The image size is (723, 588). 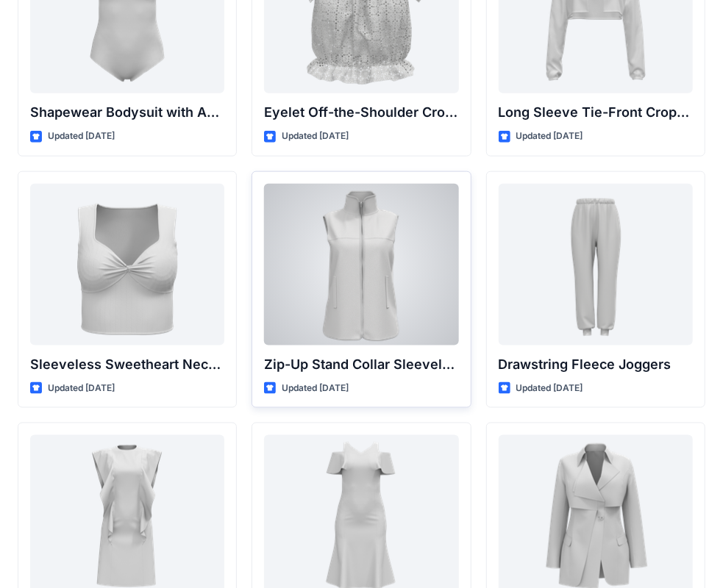 What do you see at coordinates (361, 113) in the screenshot?
I see `p: Eyelet Off-the-Shoulder Crop Top with Ruffle Straps` at bounding box center [361, 113].